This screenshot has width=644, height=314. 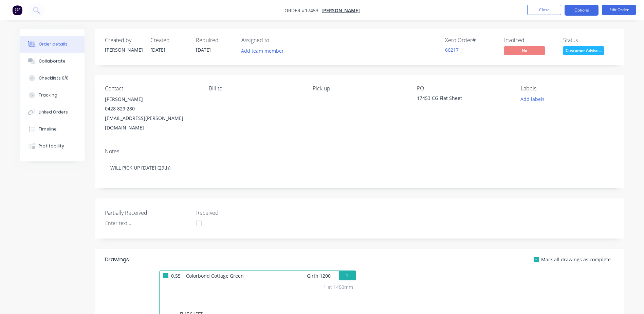 I want to click on button: Close, so click(x=544, y=10).